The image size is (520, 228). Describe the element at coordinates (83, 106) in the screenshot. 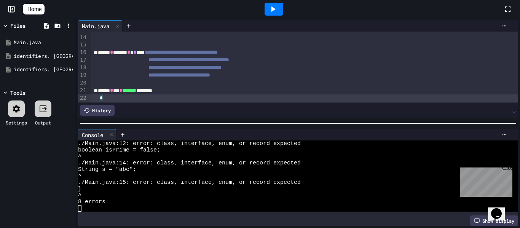

I see `div: 23` at that location.